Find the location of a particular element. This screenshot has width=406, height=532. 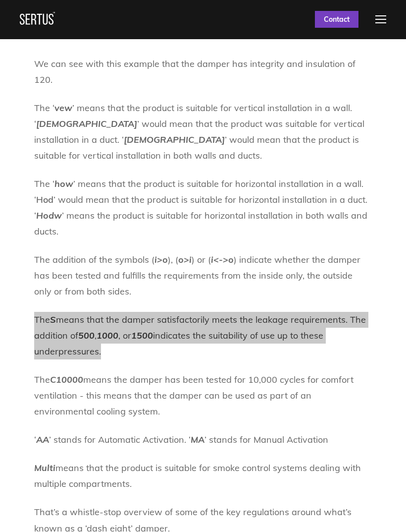

p: The ‘ ’ means that the product is suitable for horizontal installation in a wall. ‘ ’ would mean ... is located at coordinates (203, 209).